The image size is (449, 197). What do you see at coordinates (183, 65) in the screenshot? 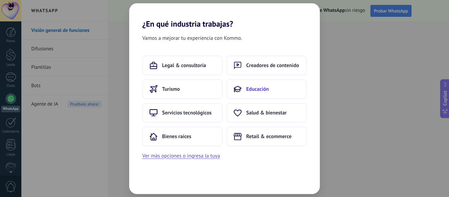
I see `button: Legal & consultoría` at bounding box center [183, 65].